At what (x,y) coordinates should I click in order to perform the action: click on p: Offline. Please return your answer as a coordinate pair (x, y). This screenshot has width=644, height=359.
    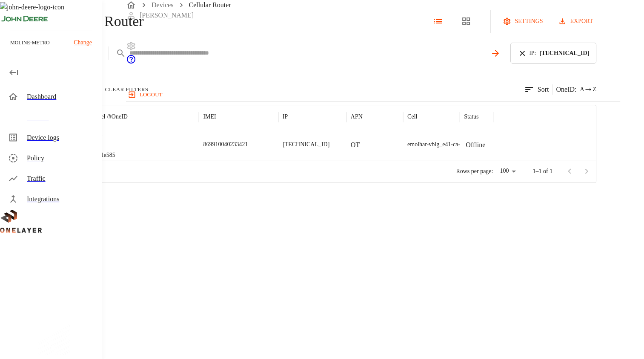
    Looking at the image, I should click on (475, 145).